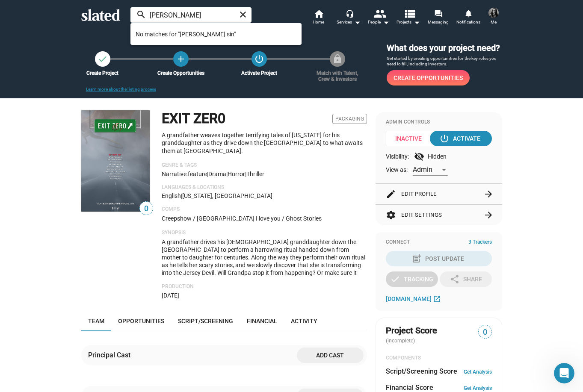 Image resolution: width=583 pixels, height=392 pixels. What do you see at coordinates (428, 78) in the screenshot?
I see `span: Create Opportunities` at bounding box center [428, 78].